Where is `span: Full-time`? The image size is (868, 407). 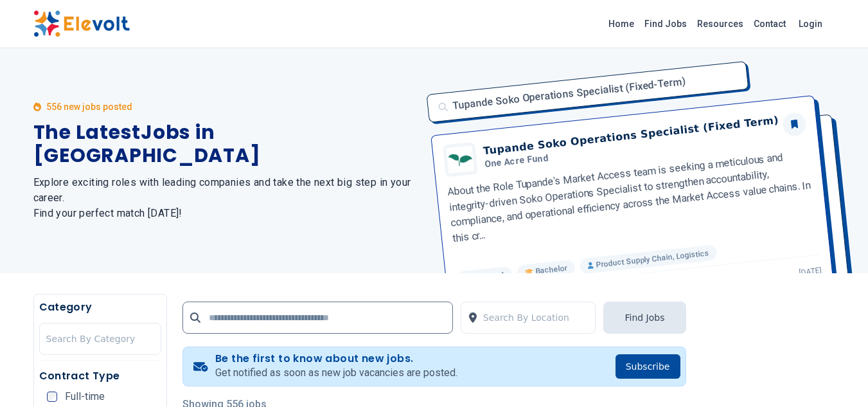
span: Full-time is located at coordinates (85, 397).